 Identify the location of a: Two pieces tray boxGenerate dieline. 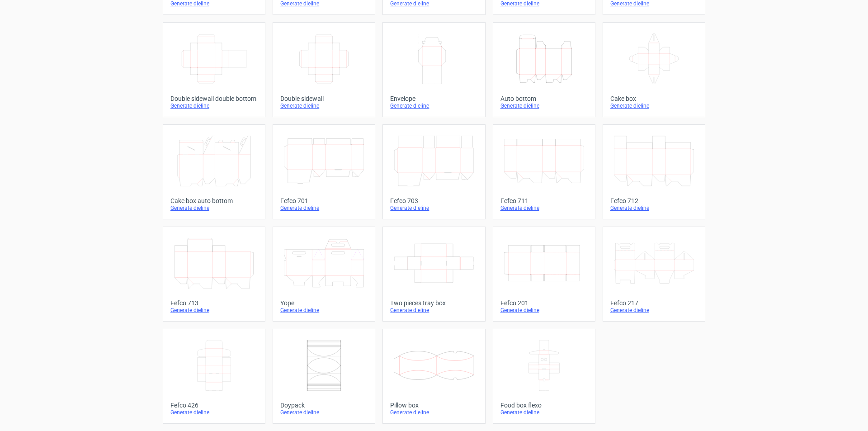
(434, 274).